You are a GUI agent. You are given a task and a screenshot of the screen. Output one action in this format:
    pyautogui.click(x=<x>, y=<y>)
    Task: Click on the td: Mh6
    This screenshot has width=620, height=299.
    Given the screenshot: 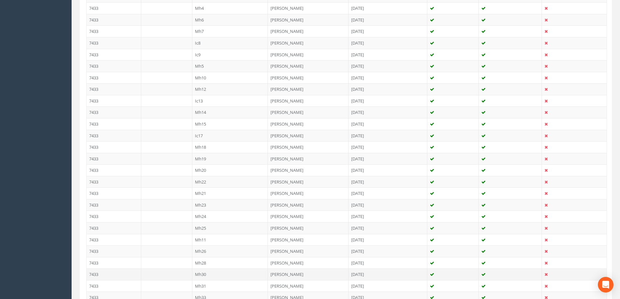 What is the action you would take?
    pyautogui.click(x=230, y=20)
    